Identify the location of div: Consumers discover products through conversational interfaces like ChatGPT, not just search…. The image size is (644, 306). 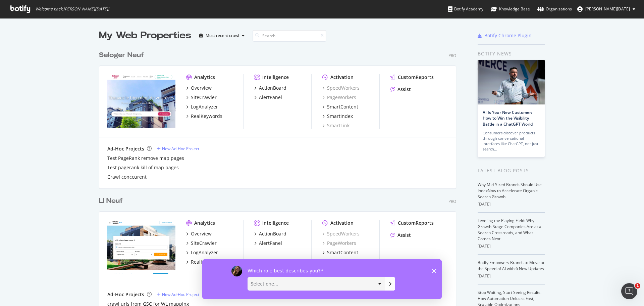
(511, 141).